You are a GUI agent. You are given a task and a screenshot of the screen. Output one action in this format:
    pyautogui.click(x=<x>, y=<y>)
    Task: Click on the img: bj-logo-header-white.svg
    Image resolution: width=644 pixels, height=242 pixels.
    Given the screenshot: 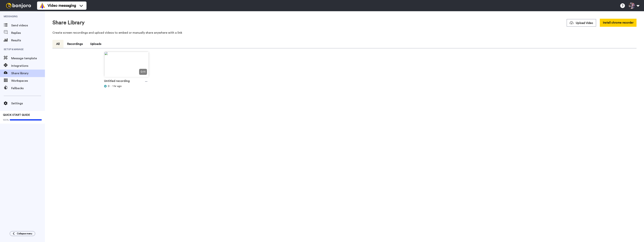 What is the action you would take?
    pyautogui.click(x=18, y=6)
    